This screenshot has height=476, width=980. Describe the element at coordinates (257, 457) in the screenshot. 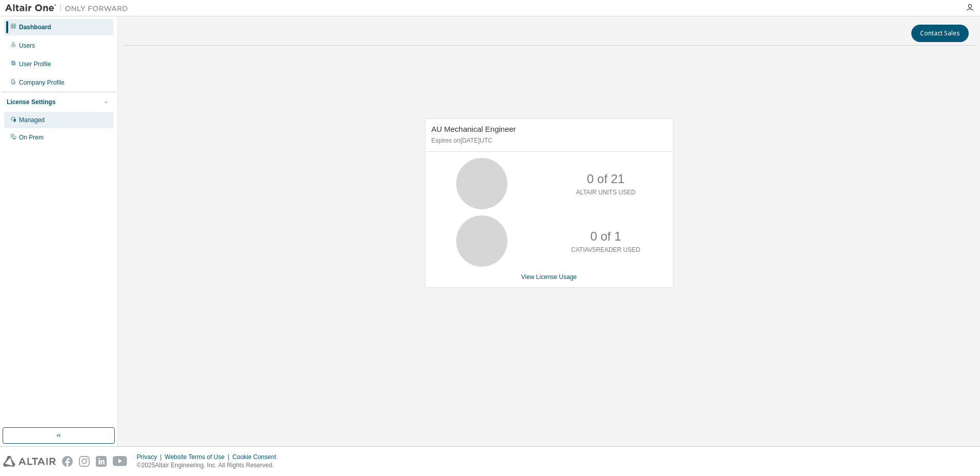

I see `div: Cookie Consent` at that location.